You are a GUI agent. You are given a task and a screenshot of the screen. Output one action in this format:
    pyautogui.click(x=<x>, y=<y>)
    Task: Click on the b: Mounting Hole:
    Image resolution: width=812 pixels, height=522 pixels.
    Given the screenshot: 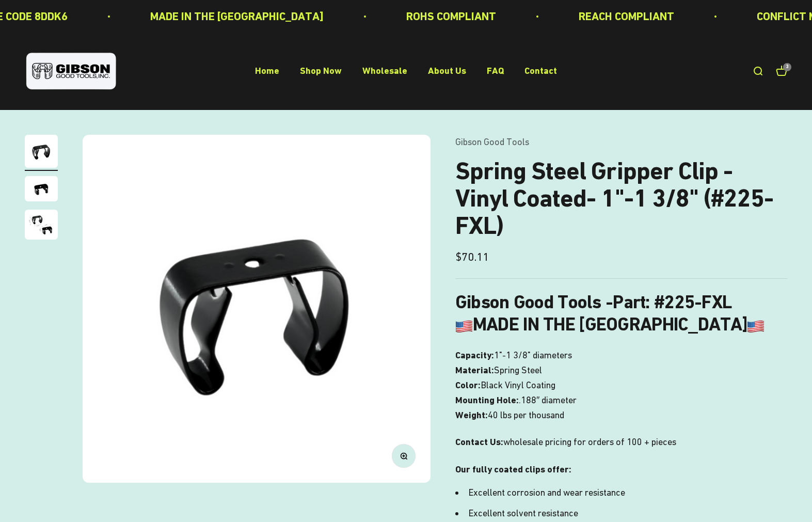 What is the action you would take?
    pyautogui.click(x=486, y=399)
    